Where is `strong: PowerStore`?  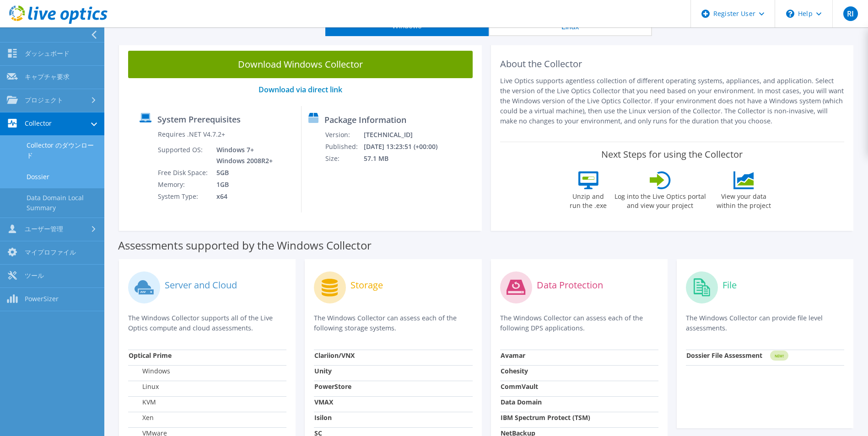 strong: PowerStore is located at coordinates (333, 386).